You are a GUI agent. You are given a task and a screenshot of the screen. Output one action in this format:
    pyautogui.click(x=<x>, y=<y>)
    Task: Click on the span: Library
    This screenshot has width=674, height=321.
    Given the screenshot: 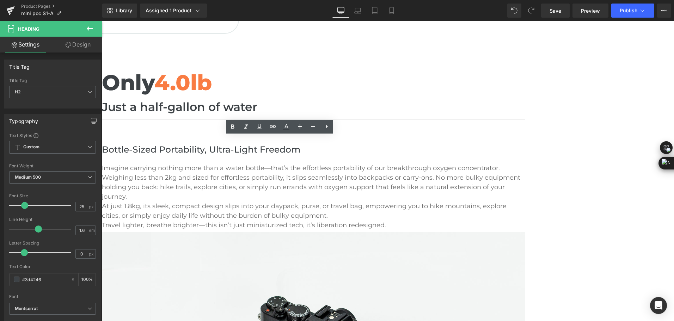 What is the action you would take?
    pyautogui.click(x=124, y=11)
    